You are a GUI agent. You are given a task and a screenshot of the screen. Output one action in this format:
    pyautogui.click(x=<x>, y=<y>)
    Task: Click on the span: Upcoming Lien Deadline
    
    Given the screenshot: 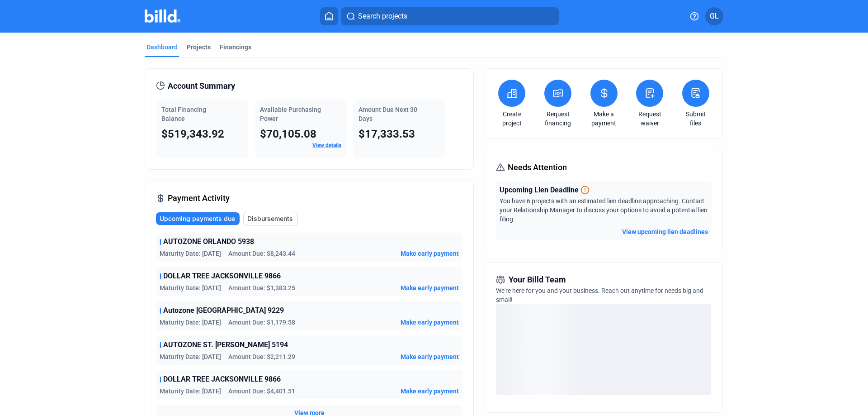 What is the action you would take?
    pyautogui.click(x=539, y=190)
    